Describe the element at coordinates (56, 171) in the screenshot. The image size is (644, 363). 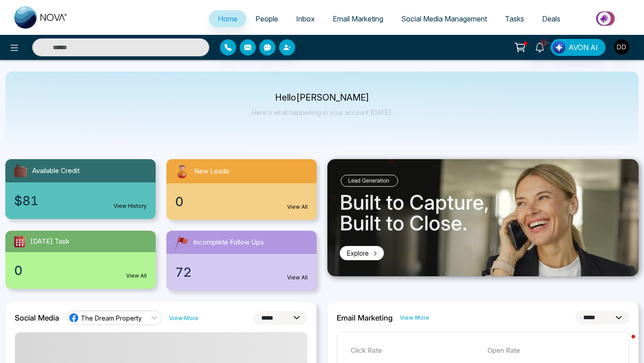
I see `span: Available Credit` at that location.